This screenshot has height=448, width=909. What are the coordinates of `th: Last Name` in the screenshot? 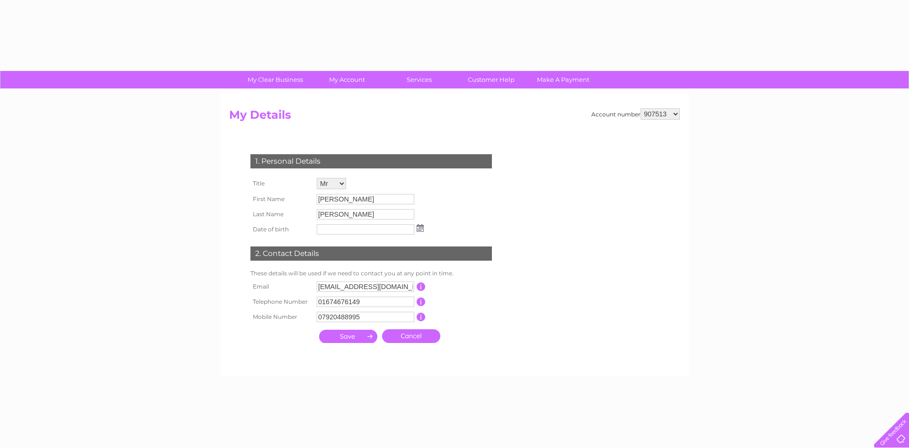 It's located at (281, 214).